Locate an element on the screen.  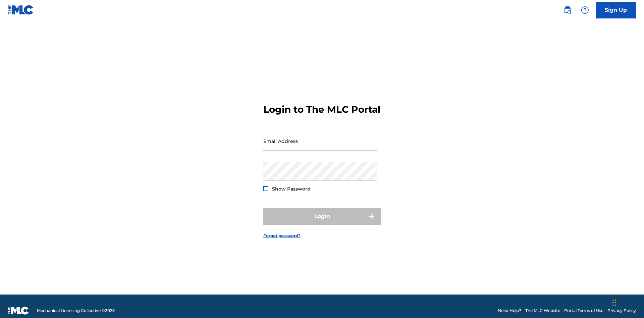
img: search is located at coordinates (568, 10).